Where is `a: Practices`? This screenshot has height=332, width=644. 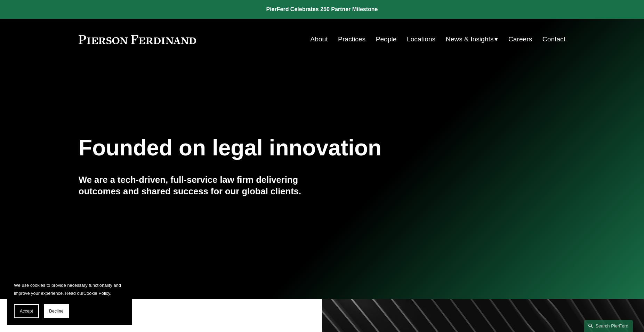 a: Practices is located at coordinates (352, 39).